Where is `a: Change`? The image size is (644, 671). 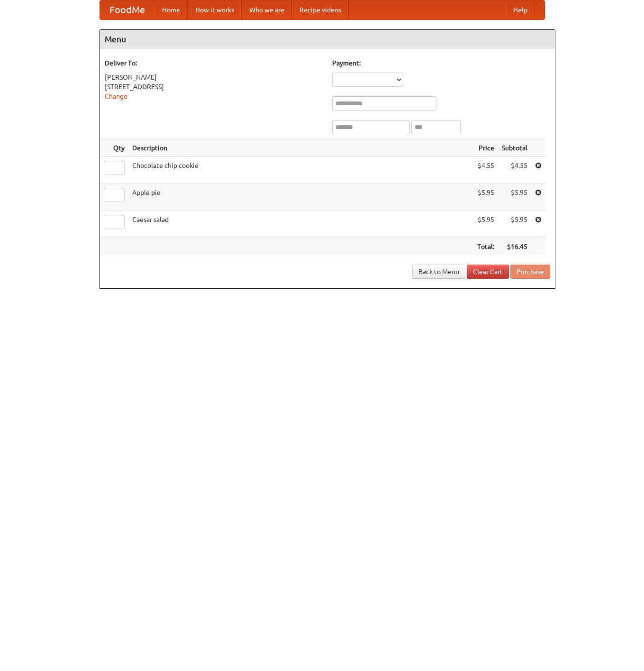 a: Change is located at coordinates (116, 96).